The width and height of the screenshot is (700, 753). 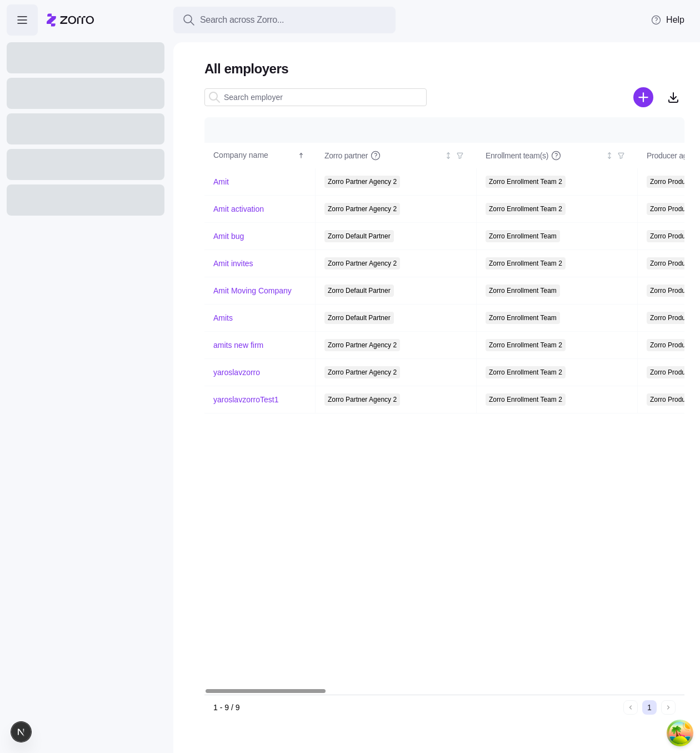 I want to click on div: Company name, so click(x=254, y=156).